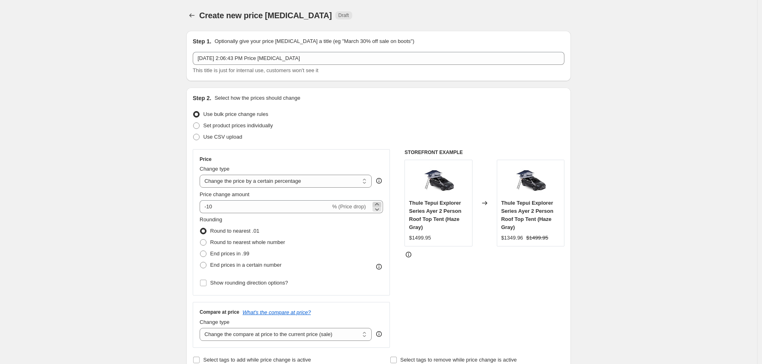 This screenshot has width=762, height=364. I want to click on span: Round to nearest whole number, so click(247, 242).